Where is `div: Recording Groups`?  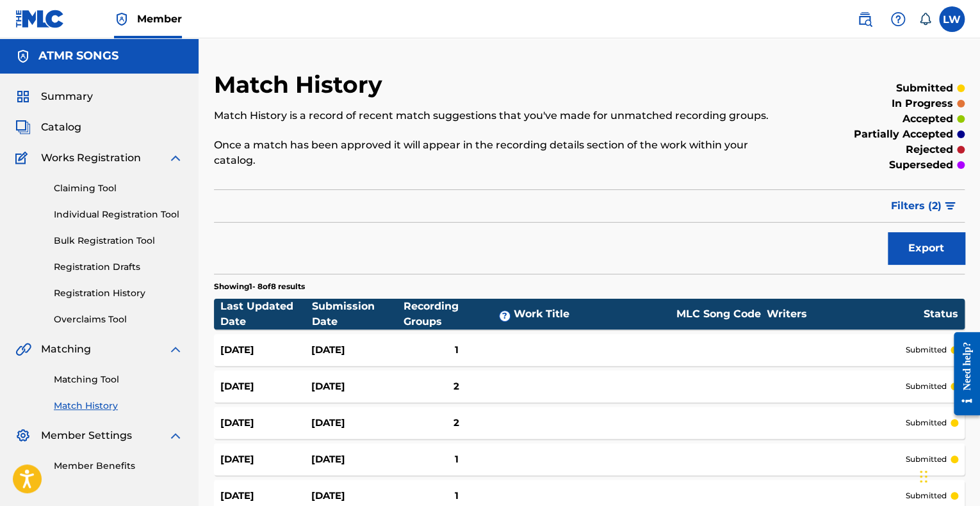 div: Recording Groups is located at coordinates (459, 314).